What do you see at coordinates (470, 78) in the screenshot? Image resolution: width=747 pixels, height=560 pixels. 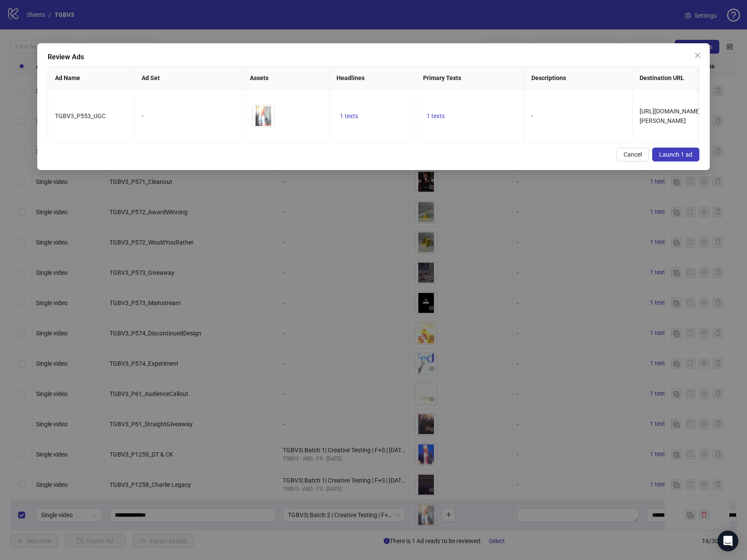 I see `th: Primary Texts` at bounding box center [470, 78].